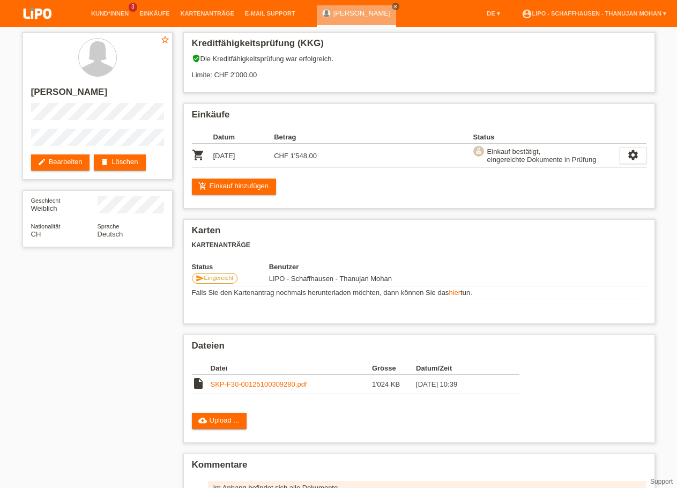 The width and height of the screenshot is (677, 488). I want to click on span: Sprache, so click(108, 226).